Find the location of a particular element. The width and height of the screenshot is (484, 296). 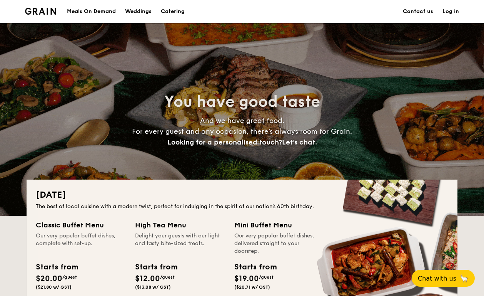

div: The best of local cuisine with a modern twist, perfect for indulging in the spirit of our nation’... is located at coordinates (242, 206).